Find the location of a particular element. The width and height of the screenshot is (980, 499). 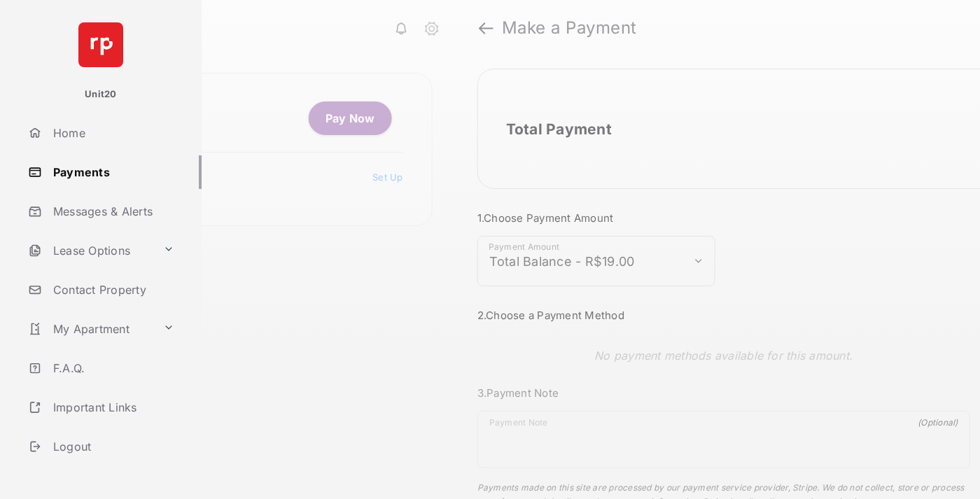

a: Logout is located at coordinates (112, 446).